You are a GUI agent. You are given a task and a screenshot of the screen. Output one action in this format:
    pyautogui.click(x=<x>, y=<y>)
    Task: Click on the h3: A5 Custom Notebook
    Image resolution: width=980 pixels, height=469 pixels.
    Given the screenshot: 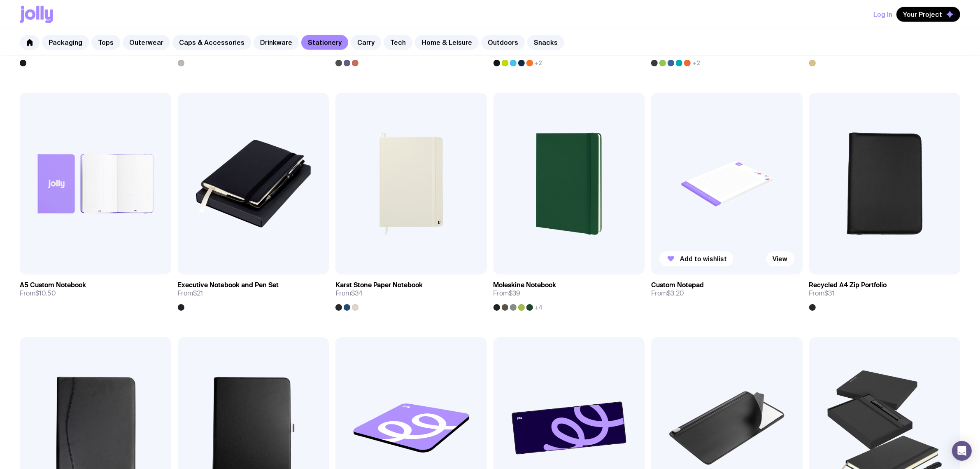 What is the action you would take?
    pyautogui.click(x=53, y=285)
    